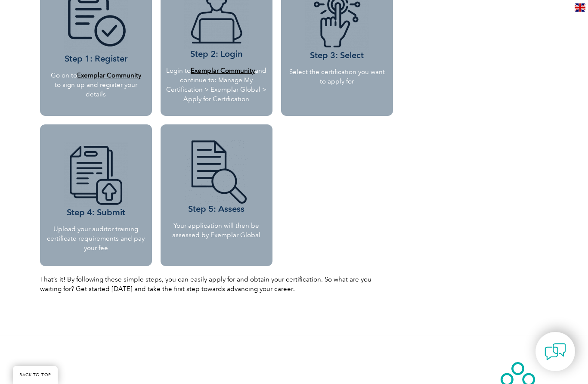 The image size is (588, 384). What do you see at coordinates (96, 85) in the screenshot?
I see `p: Go on to to sign up and register your details` at bounding box center [96, 85].